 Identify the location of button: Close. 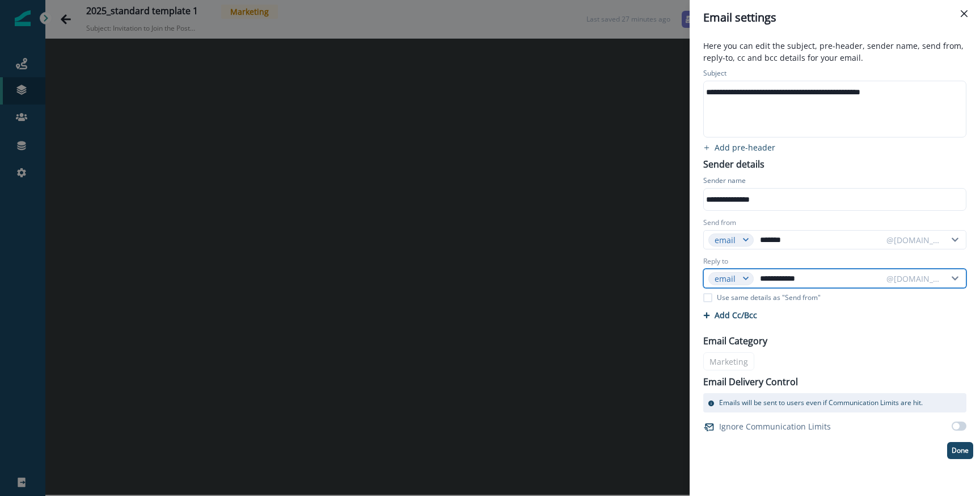
(965, 14).